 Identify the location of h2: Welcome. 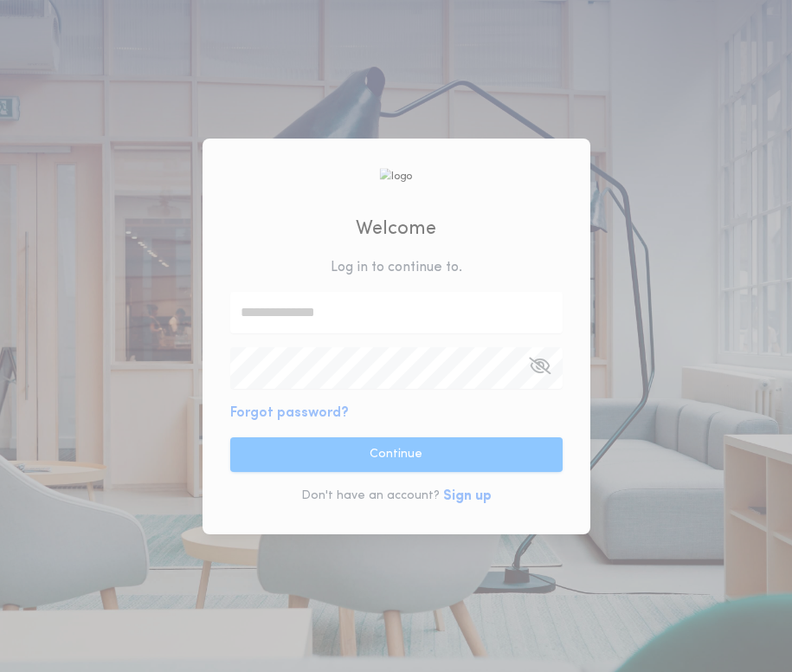
(396, 229).